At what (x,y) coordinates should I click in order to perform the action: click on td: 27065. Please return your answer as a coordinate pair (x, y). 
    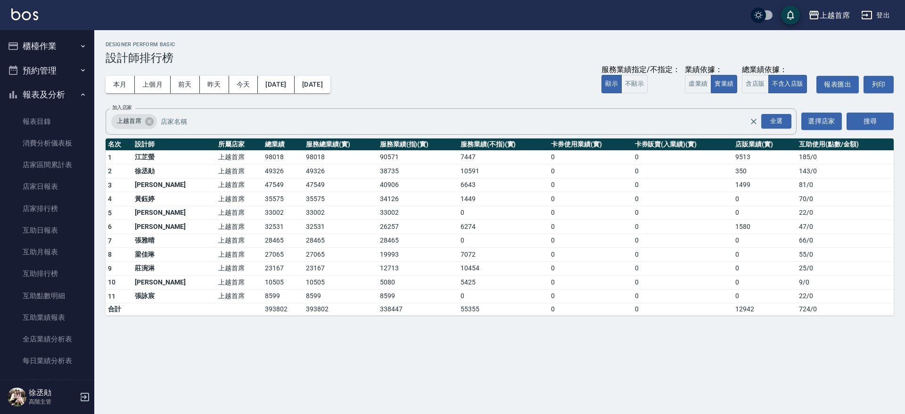
    Looking at the image, I should click on (283, 255).